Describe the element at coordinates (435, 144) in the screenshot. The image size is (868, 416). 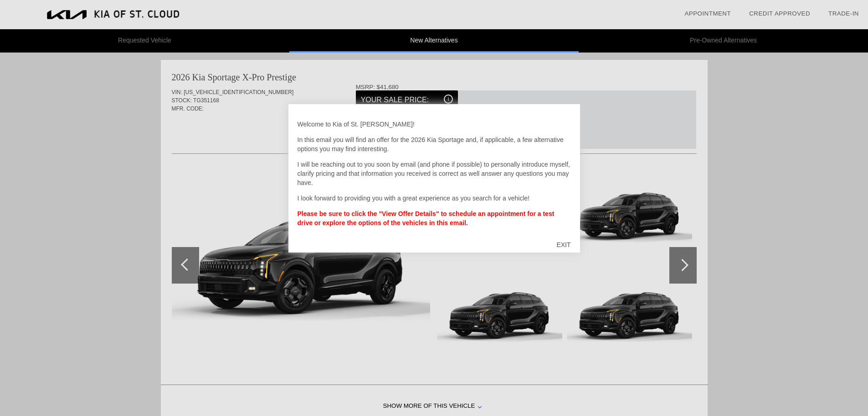
I see `p: In this email you will find an offer for the 2026 Kia Sportage and, if applicable, a few alternat...` at that location.